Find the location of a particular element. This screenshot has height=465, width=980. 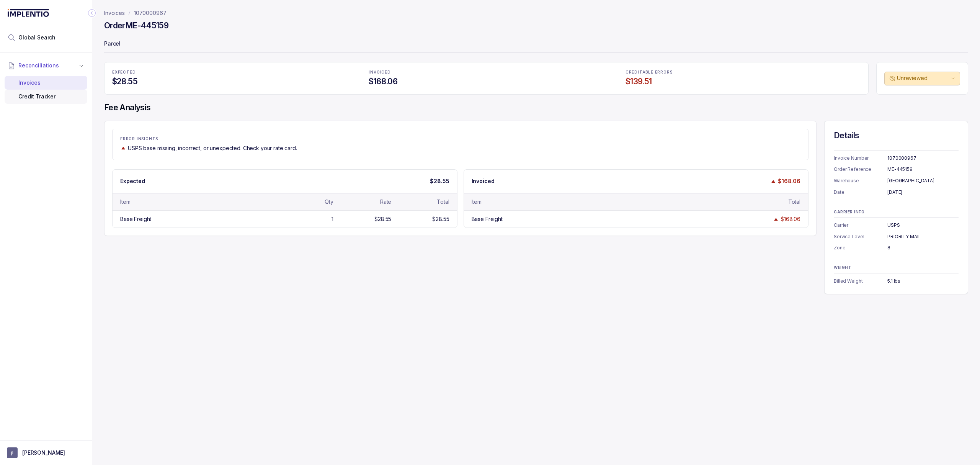

div: Credit Tracker is located at coordinates (46, 97).